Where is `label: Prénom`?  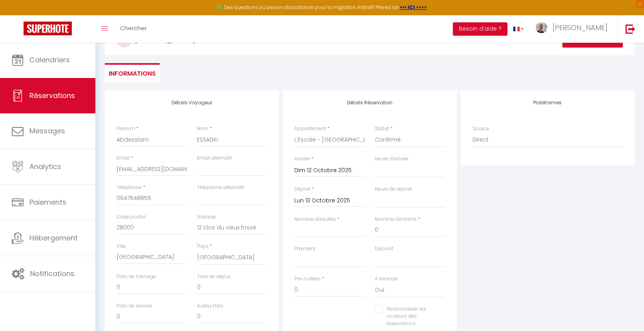 label: Prénom is located at coordinates (126, 129).